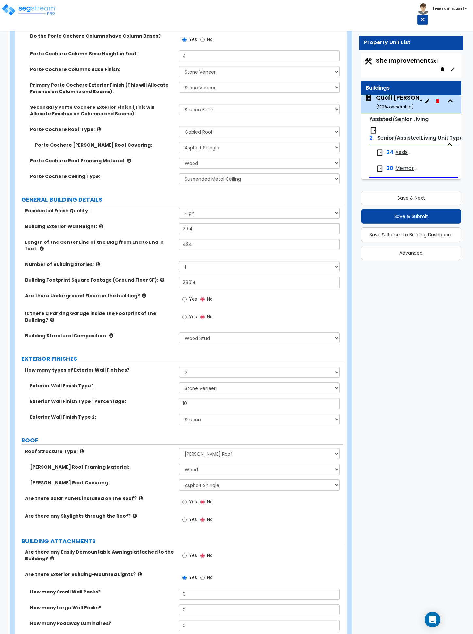  Describe the element at coordinates (100, 280) in the screenshot. I see `label: Building Footprint Square Footage (Ground Floor SF):` at that location.